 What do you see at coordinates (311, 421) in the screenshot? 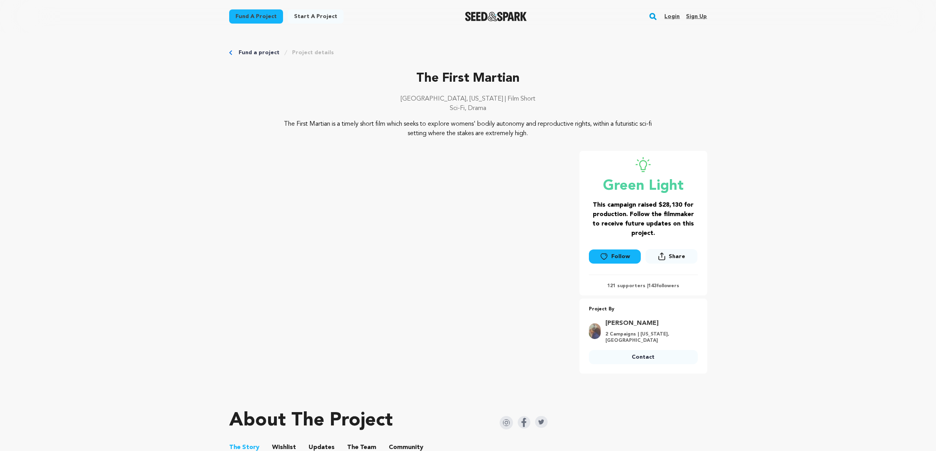
I see `h1: About The Project` at bounding box center [311, 421].